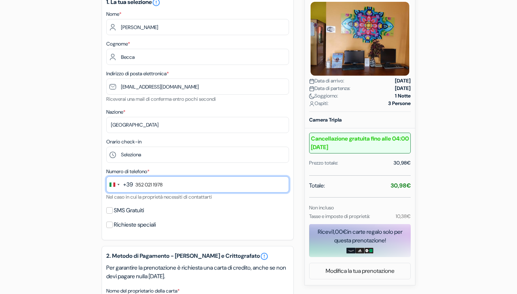 This screenshot has width=517, height=294. I want to click on label: Nome, so click(114, 14).